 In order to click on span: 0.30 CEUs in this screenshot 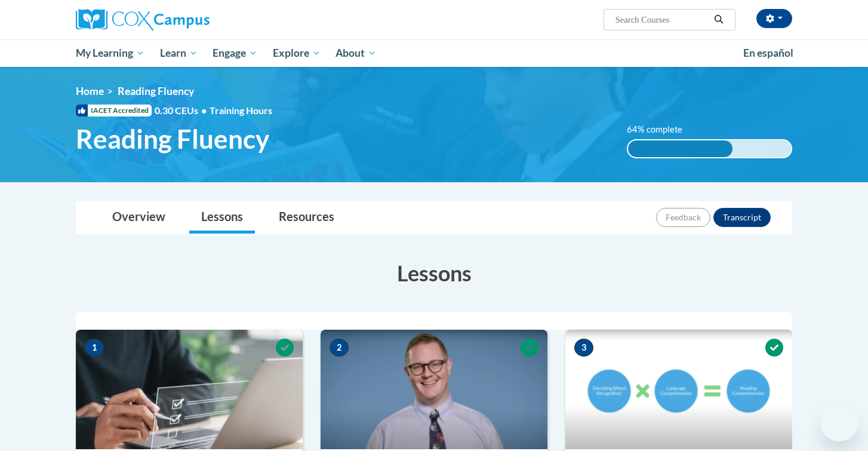, I will do `click(182, 111)`.